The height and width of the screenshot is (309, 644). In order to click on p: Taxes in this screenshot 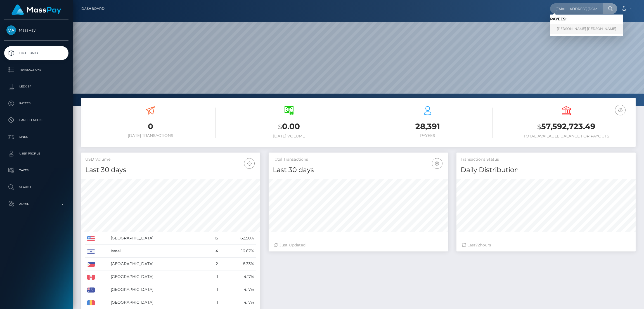, I will do `click(36, 170)`.